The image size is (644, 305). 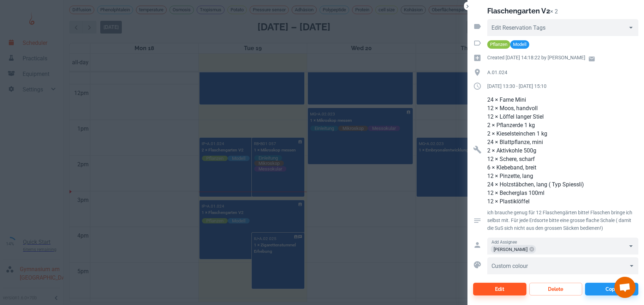 What do you see at coordinates (555, 289) in the screenshot?
I see `button: Delete` at bounding box center [555, 289].